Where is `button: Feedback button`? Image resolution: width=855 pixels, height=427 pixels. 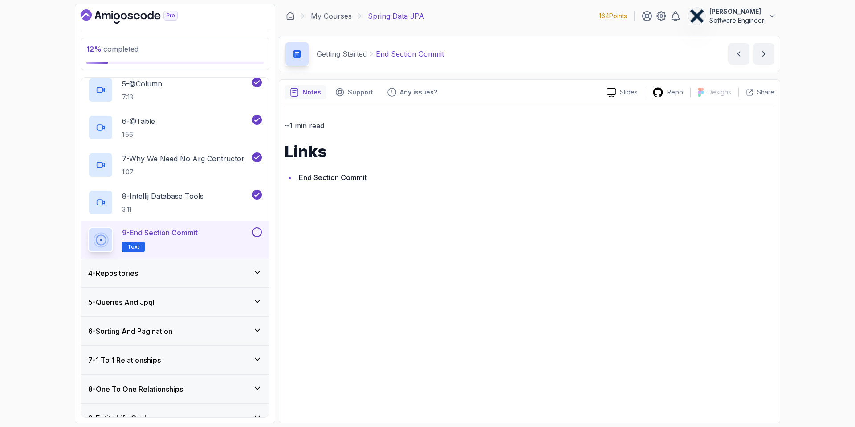 button: Feedback button is located at coordinates (413, 92).